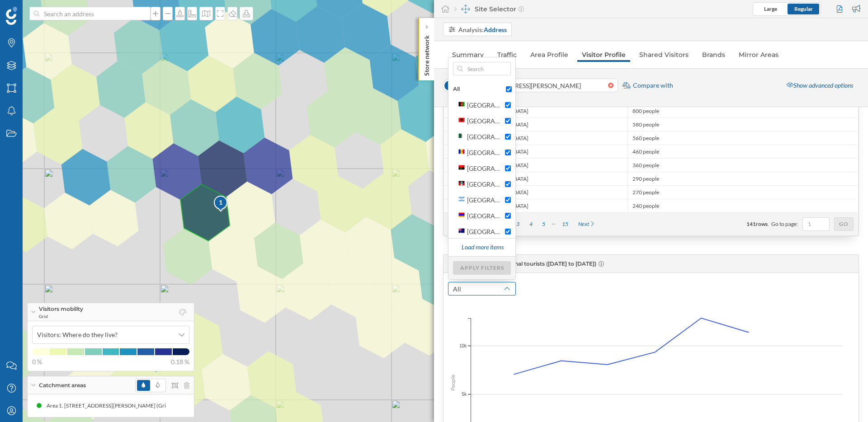  What do you see at coordinates (456, 192) in the screenshot?
I see `div: 9` at bounding box center [456, 192].